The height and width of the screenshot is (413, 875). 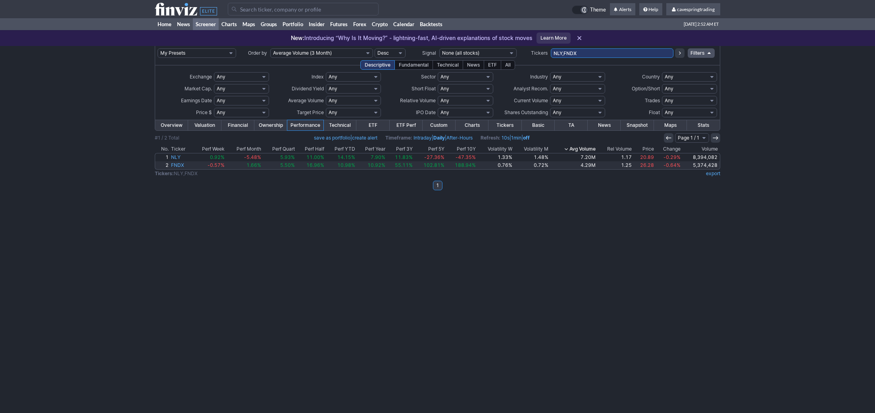 What do you see at coordinates (646, 157) in the screenshot?
I see `span: 20.89` at bounding box center [646, 157].